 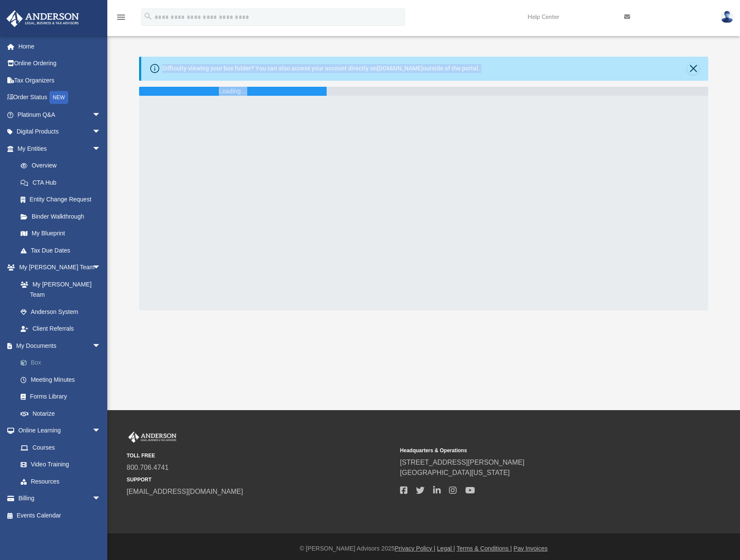 I want to click on a: Anderson System, so click(x=60, y=312).